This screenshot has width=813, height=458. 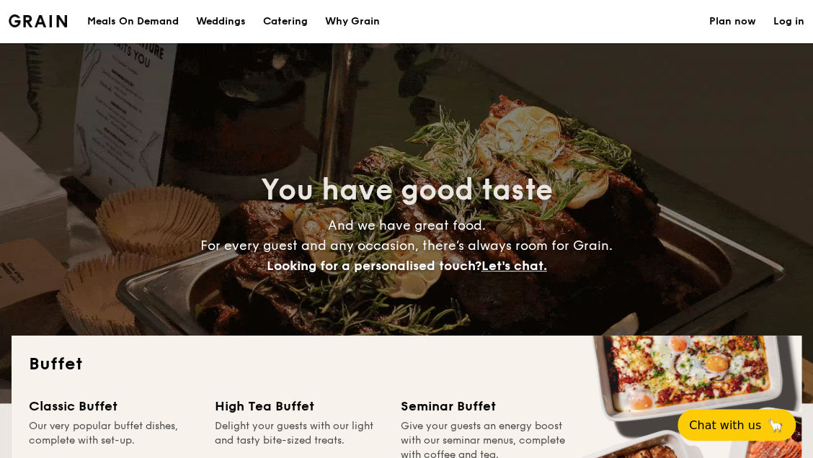 What do you see at coordinates (113, 406) in the screenshot?
I see `div: Classic Buffet` at bounding box center [113, 406].